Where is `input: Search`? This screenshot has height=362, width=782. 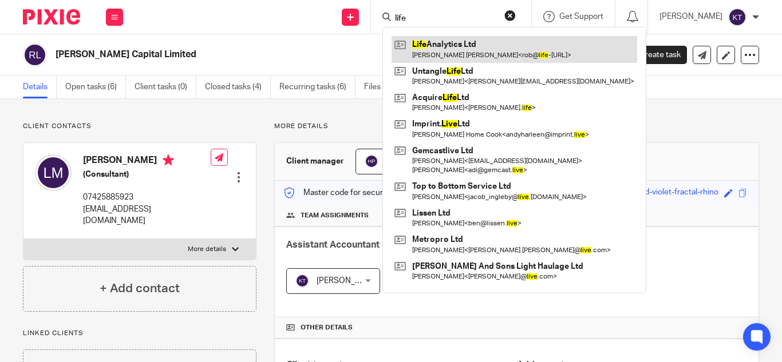
input: Search is located at coordinates (445, 19).